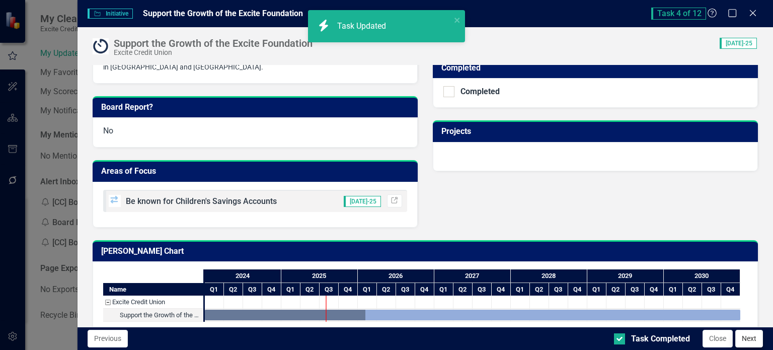  I want to click on div: 2027, so click(472, 276).